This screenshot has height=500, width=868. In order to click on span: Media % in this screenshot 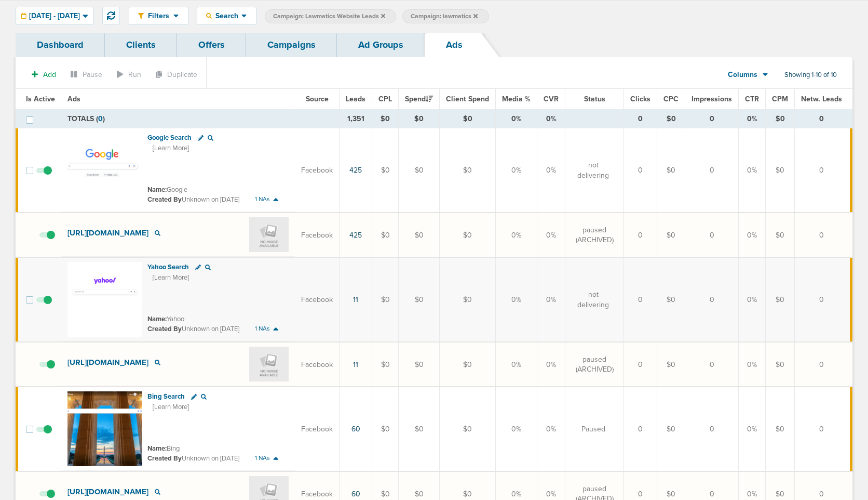, I will do `click(516, 99)`.